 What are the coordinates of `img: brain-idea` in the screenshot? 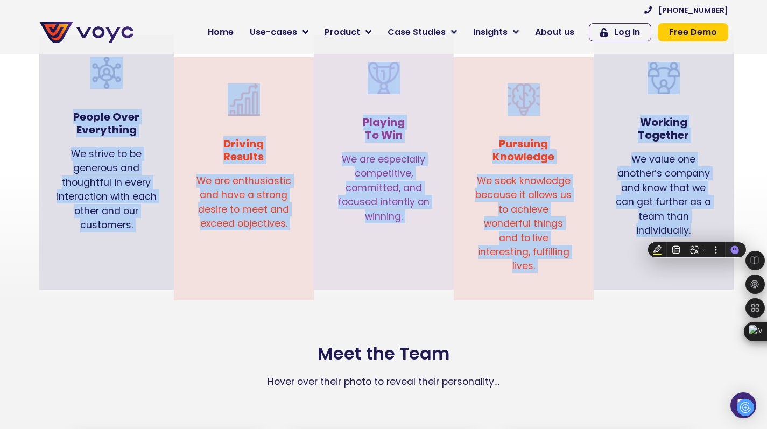 It's located at (524, 100).